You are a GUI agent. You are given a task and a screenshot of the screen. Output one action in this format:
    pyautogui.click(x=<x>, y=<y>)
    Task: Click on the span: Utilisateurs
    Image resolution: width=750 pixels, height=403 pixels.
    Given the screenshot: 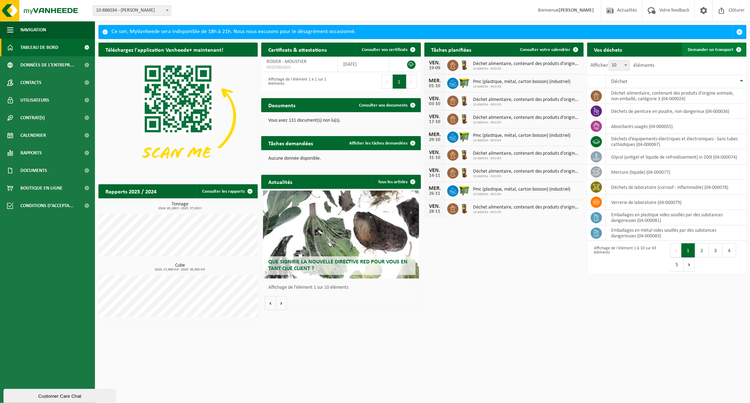 What is the action you would take?
    pyautogui.click(x=35, y=100)
    